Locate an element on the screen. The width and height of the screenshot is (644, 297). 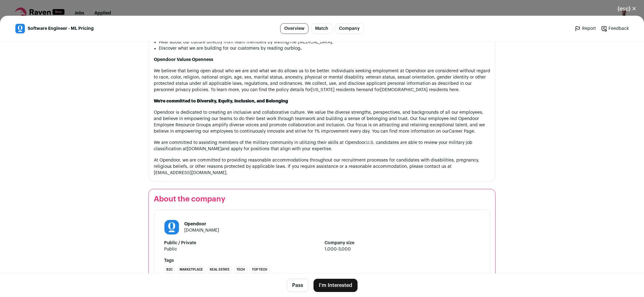
h1: Opendoor is located at coordinates (202, 224).